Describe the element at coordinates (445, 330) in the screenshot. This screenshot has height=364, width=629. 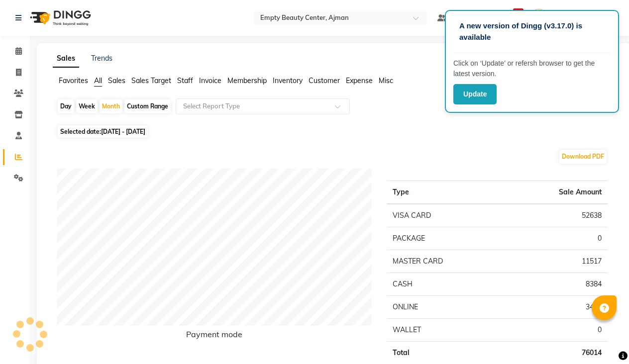
I see `td: WALLET` at that location.